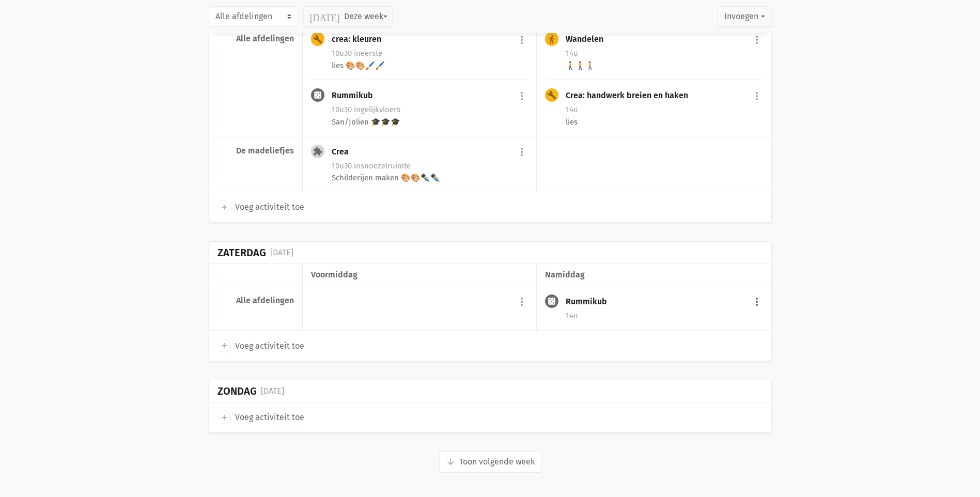 The height and width of the screenshot is (497, 980). I want to click on button: Toon volgende week, so click(490, 461).